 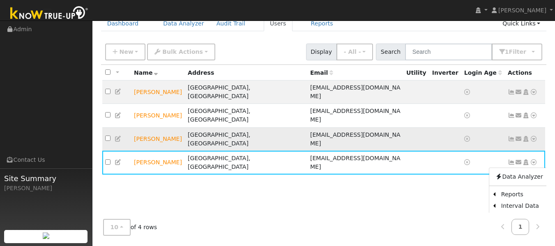 What do you see at coordinates (519, 115) in the screenshot?
I see `a: vickielmgren@live.com` at bounding box center [519, 115].